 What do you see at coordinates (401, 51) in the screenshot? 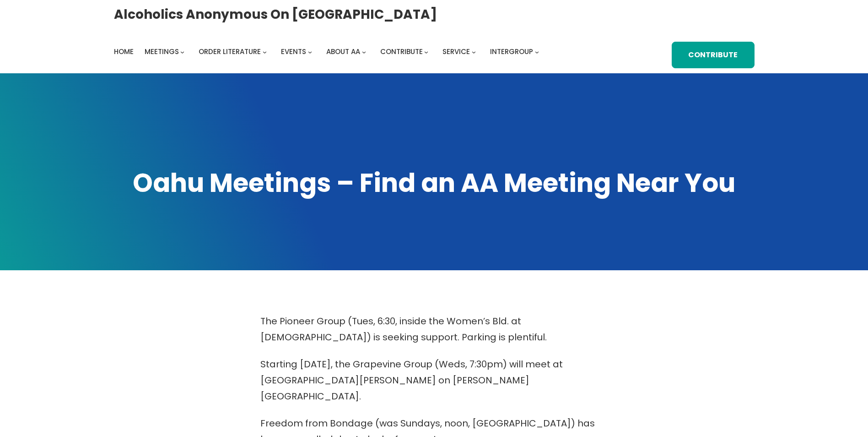
I see `span: Contribute` at bounding box center [401, 51].